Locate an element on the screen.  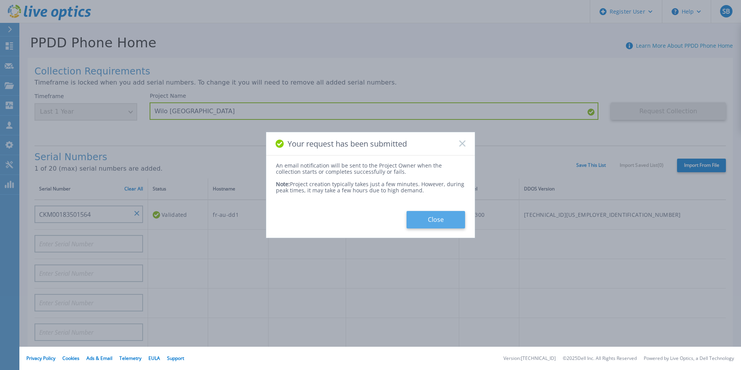
div: An email notification will be sent to the Project Owner when the collection starts or completes s... is located at coordinates (370, 168).